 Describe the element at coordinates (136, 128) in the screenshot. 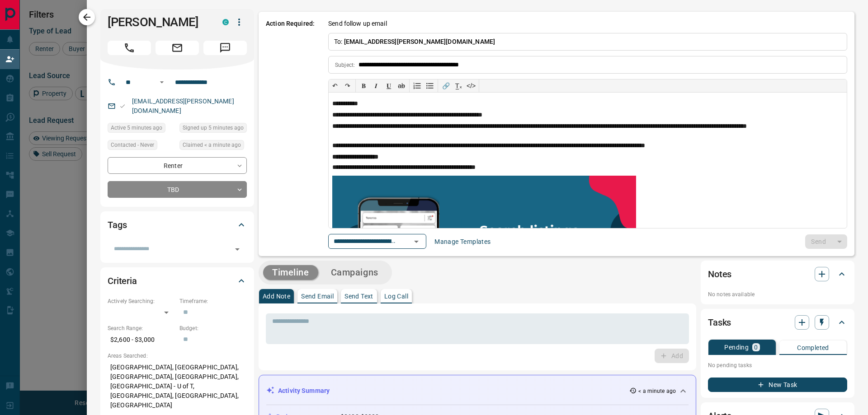

I see `span: Active 5 minutes ago` at that location.